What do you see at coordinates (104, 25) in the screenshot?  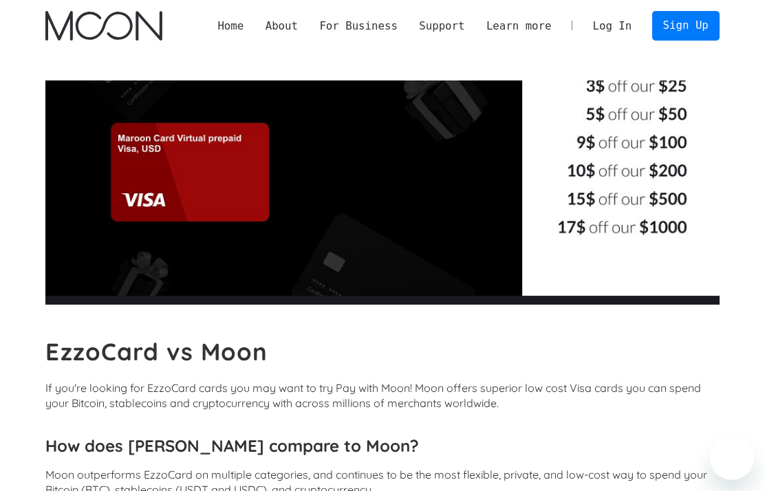 I see `img: Moon Logo` at bounding box center [104, 25].